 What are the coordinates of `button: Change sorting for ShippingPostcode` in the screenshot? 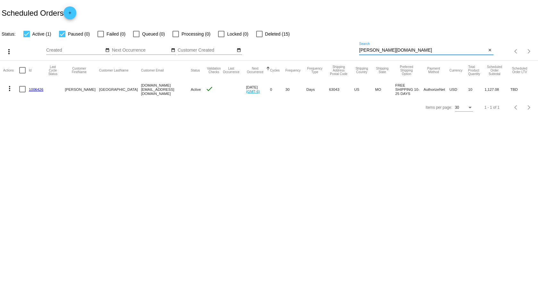 It's located at (339, 70).